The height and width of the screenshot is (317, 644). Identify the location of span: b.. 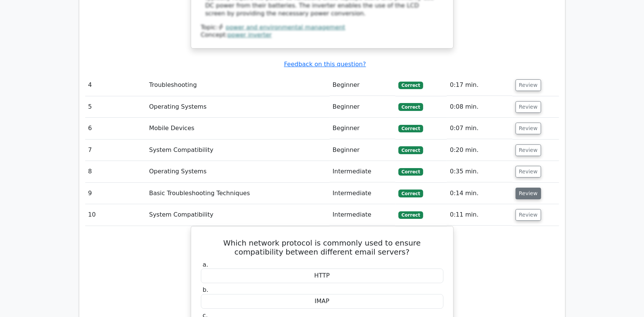
(205, 290).